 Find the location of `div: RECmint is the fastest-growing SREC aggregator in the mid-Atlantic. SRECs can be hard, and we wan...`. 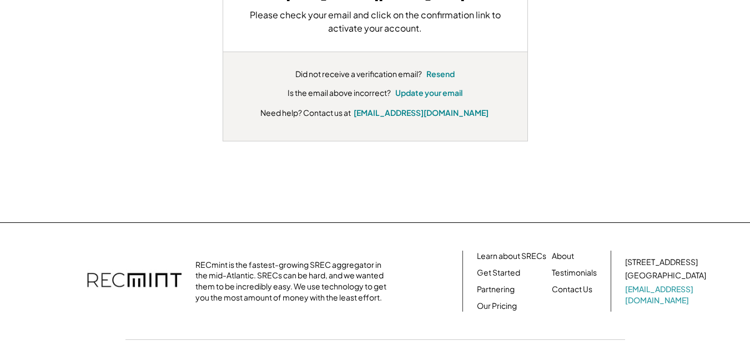

div: RECmint is the fastest-growing SREC aggregator in the mid-Atlantic. SRECs can be hard, and we wan... is located at coordinates (294, 281).